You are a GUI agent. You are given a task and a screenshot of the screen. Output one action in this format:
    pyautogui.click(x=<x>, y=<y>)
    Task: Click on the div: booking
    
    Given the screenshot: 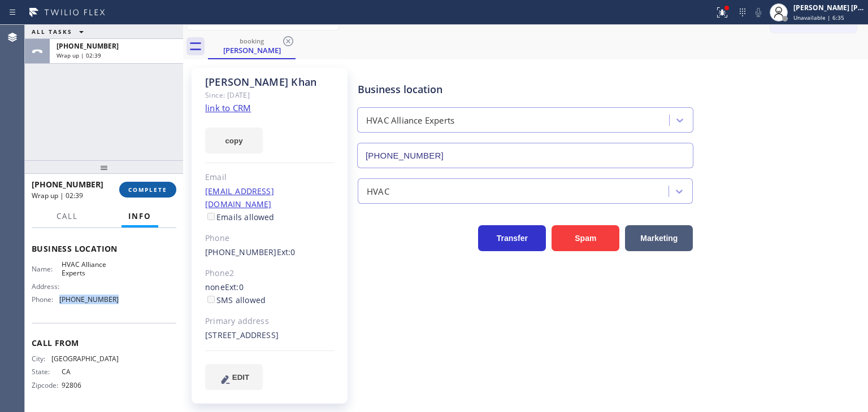 What is the action you would take?
    pyautogui.click(x=252, y=41)
    